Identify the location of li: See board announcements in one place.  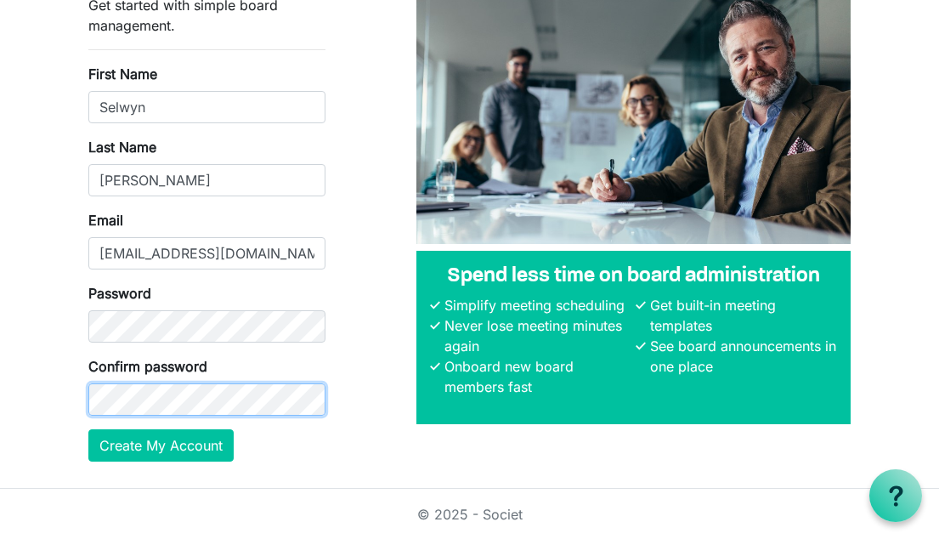
(742, 356).